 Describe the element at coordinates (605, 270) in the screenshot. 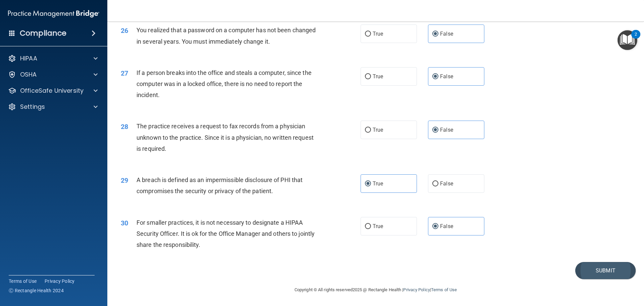

I see `button: Submit` at that location.